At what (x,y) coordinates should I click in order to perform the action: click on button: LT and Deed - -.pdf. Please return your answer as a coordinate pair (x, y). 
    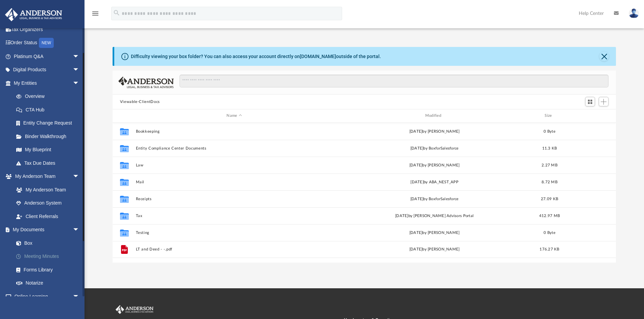
    Looking at the image, I should click on (234, 249).